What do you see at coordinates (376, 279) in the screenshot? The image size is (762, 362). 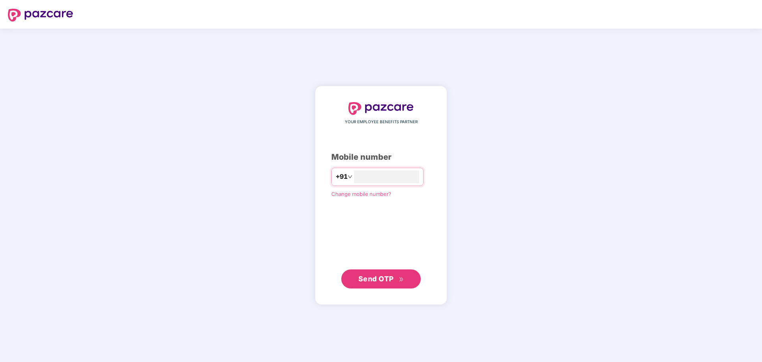 I see `span: Send OTP` at bounding box center [376, 279].